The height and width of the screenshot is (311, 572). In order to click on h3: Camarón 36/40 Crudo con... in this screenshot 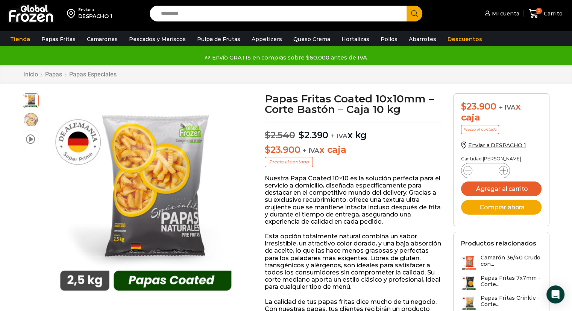, I will do `click(511, 261)`.